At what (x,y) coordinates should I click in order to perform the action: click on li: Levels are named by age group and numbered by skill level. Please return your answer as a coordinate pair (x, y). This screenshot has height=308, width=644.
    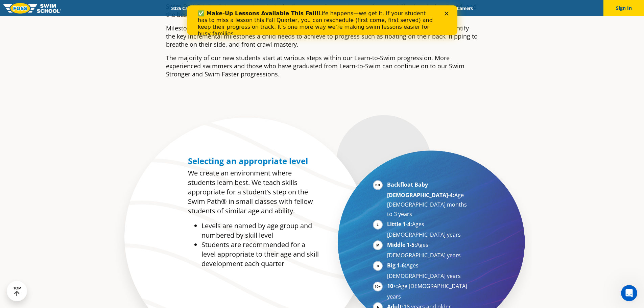
    Looking at the image, I should click on (260, 231).